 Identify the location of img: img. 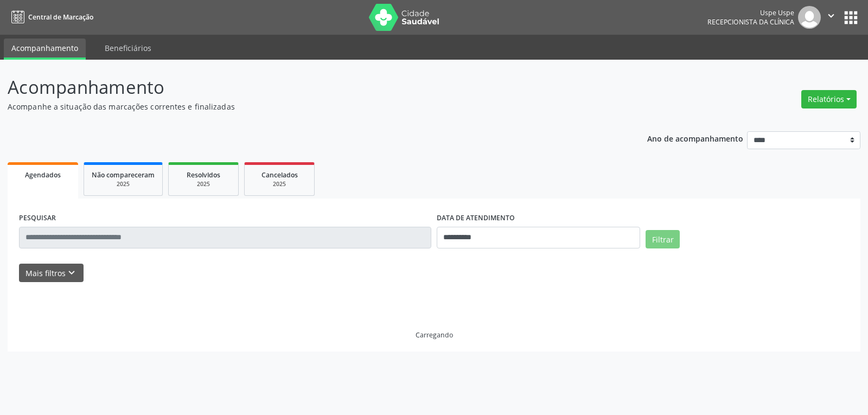
(809, 18).